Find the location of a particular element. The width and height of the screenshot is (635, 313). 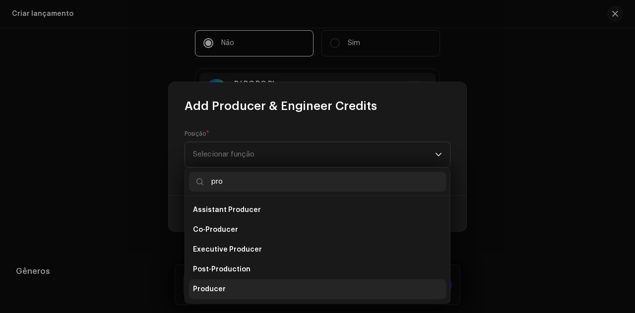

span: Co-Producer is located at coordinates (215, 230).